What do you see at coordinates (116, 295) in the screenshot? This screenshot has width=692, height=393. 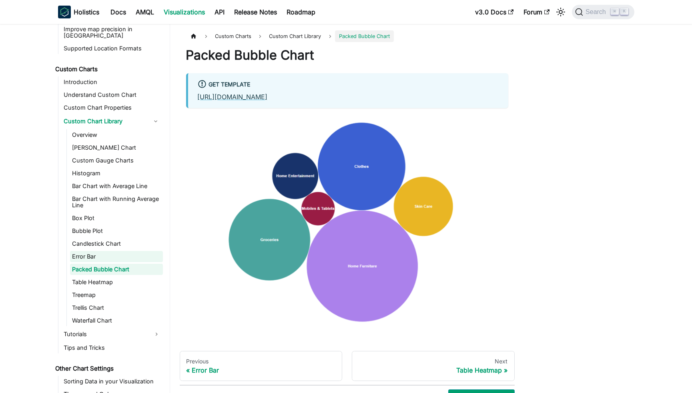 I see `a: Treemap` at bounding box center [116, 295].